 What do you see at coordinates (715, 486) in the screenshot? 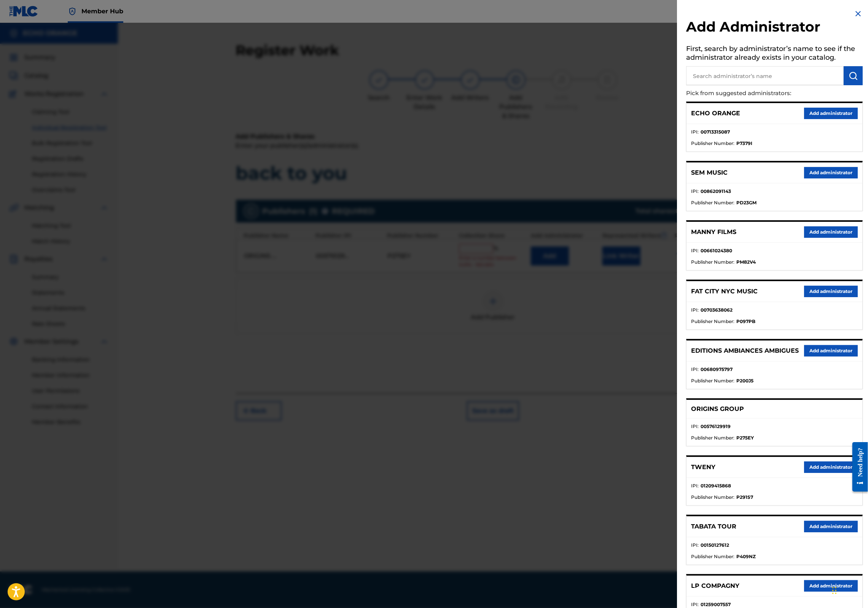
I see `strong: 01209415868` at bounding box center [715, 486].